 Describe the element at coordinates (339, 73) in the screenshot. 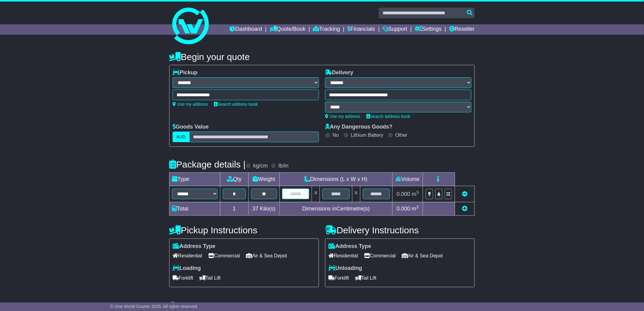

I see `label: Delivery` at that location.